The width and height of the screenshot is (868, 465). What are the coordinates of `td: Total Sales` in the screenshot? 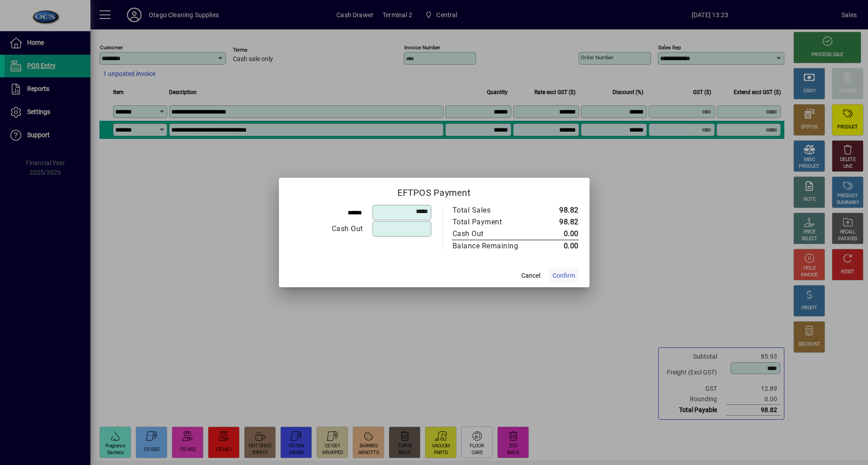 It's located at (494, 210).